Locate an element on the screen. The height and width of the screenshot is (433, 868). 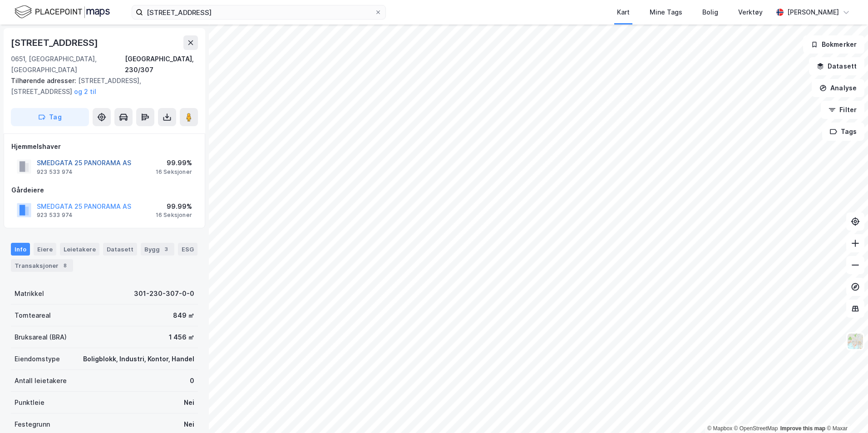
input: Søk på adresse, matrikkel, gårdeiere, leietakere eller personer is located at coordinates (259, 12).